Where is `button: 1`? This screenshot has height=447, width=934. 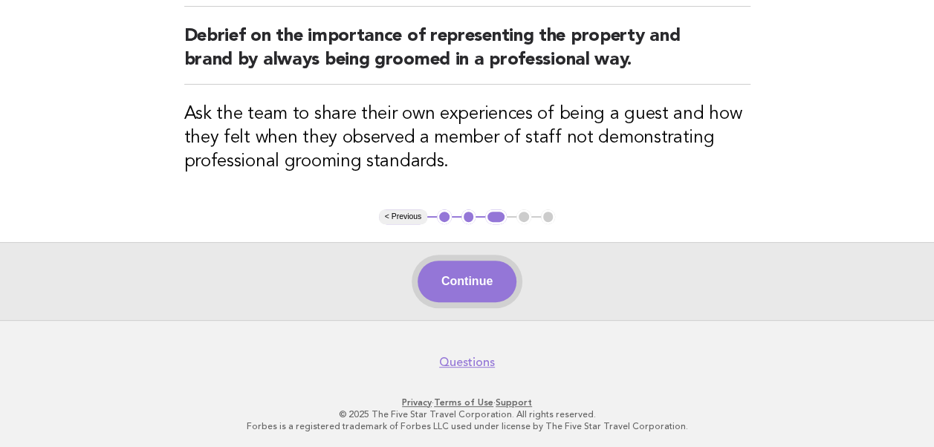
button: 1 is located at coordinates (444, 217).